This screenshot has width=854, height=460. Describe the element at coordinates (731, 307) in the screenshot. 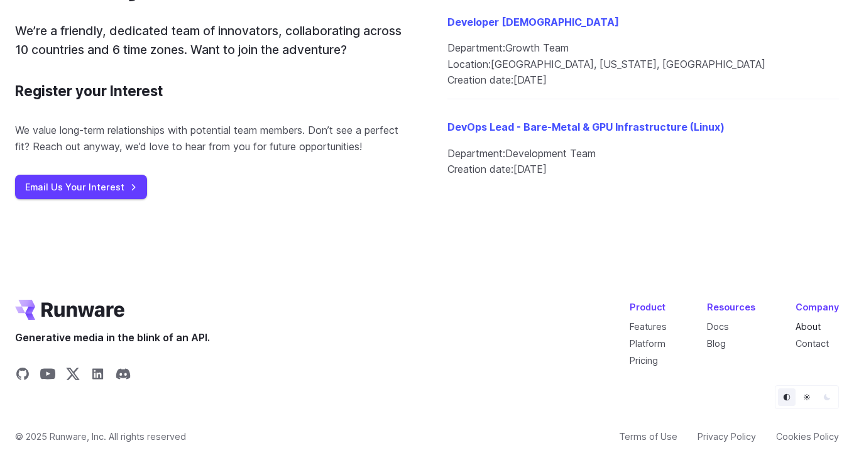

I see `div: Resources` at that location.